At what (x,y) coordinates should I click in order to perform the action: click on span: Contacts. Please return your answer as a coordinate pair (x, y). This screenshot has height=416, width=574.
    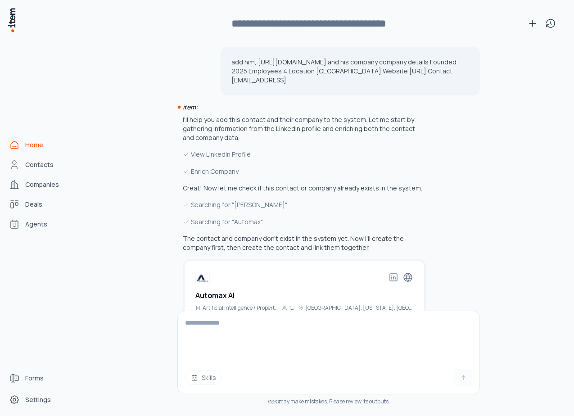
    Looking at the image, I should click on (39, 165).